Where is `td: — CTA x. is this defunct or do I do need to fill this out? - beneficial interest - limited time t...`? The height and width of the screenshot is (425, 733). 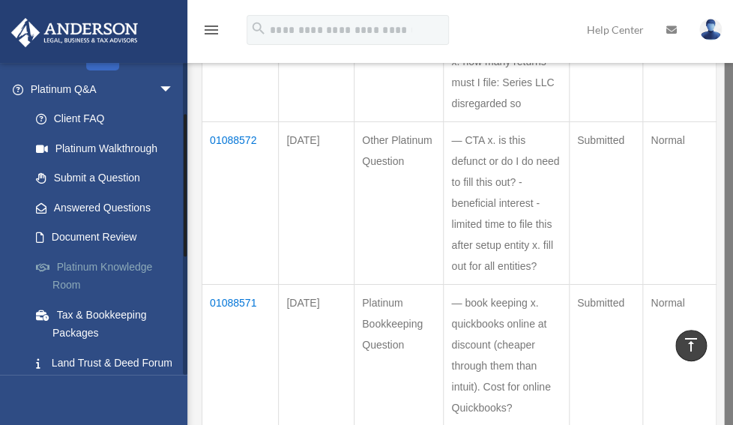
td: — CTA x. is this defunct or do I do need to fill this out? - beneficial interest - limited time t... is located at coordinates (507, 203).